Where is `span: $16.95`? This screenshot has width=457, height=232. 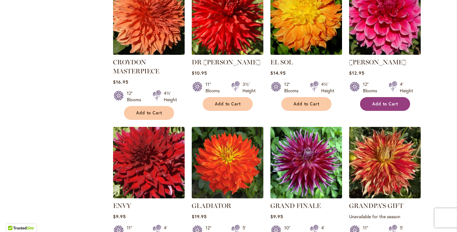 span: $16.95 is located at coordinates (121, 82).